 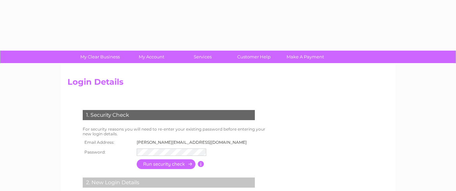 What do you see at coordinates (254, 57) in the screenshot?
I see `a: Customer Help` at bounding box center [254, 57].